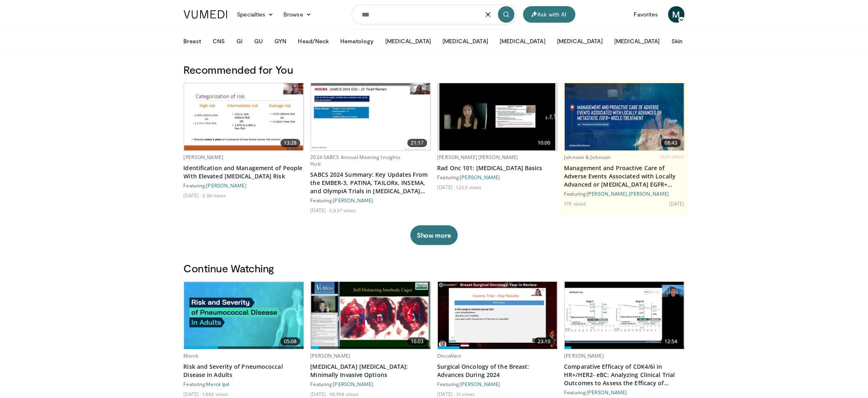 This screenshot has width=868, height=398. I want to click on a: 10:00, so click(498, 117).